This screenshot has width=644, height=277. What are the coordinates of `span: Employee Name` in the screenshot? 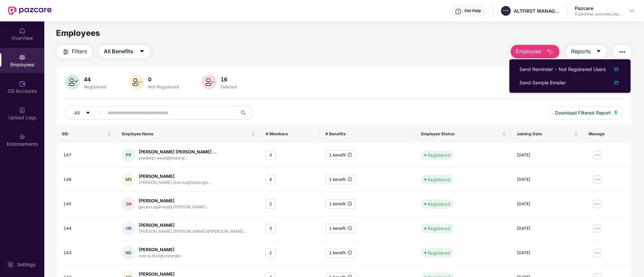 It's located at (186, 134).